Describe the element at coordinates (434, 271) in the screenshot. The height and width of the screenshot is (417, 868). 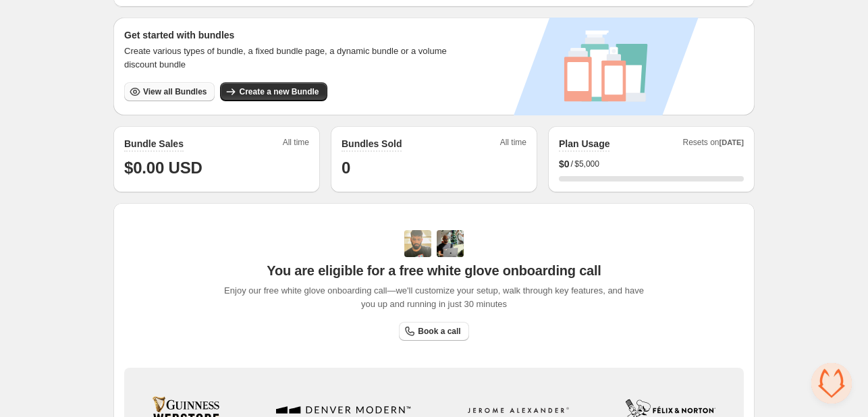
I see `span: You are eligible for a free white glove onboarding call` at that location.